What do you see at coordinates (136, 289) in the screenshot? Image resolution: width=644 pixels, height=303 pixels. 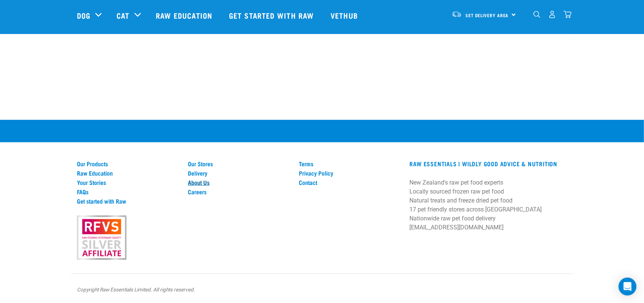 I see `em: Copyright Raw Essentials Limited. All rights reserved.` at bounding box center [136, 289].